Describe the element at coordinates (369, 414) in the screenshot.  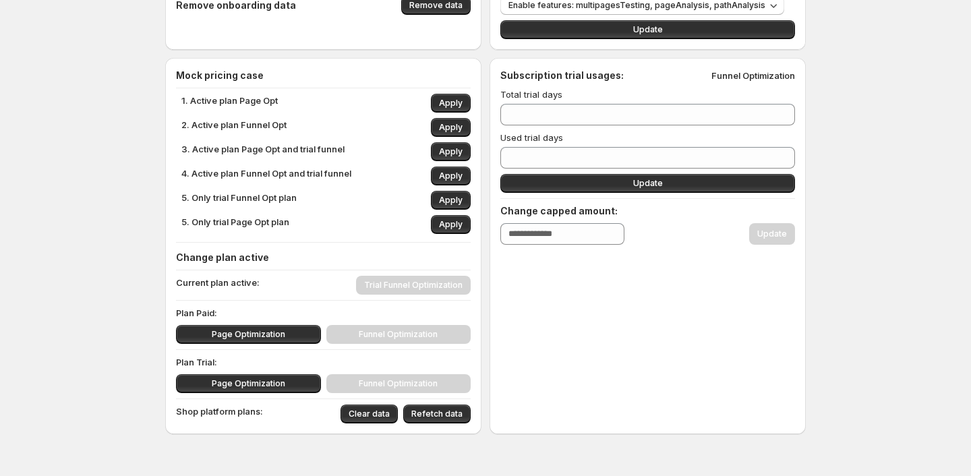
I see `button: Clear data` at that location.